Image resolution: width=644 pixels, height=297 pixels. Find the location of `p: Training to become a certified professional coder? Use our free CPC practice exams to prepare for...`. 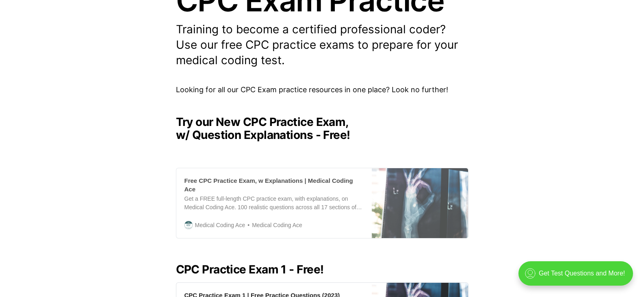

p: Training to become a certified professional coder? Use our free CPC practice exams to prepare for... is located at coordinates (322, 44).